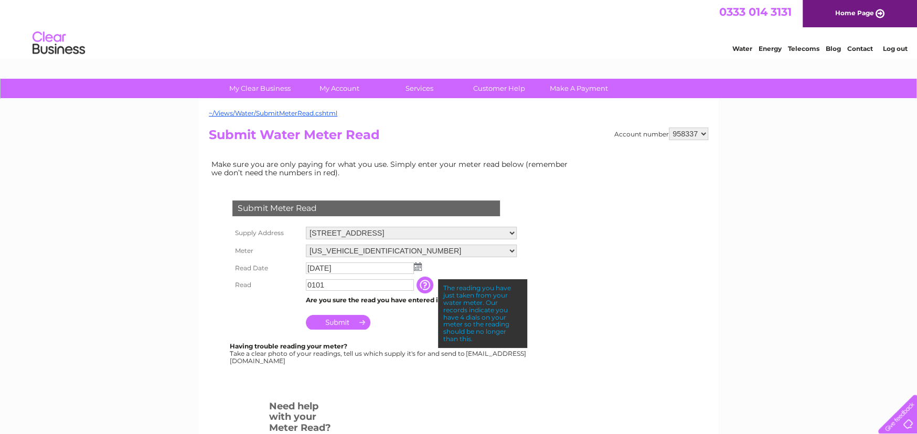 The height and width of the screenshot is (434, 917). I want to click on a: Blog, so click(833, 48).